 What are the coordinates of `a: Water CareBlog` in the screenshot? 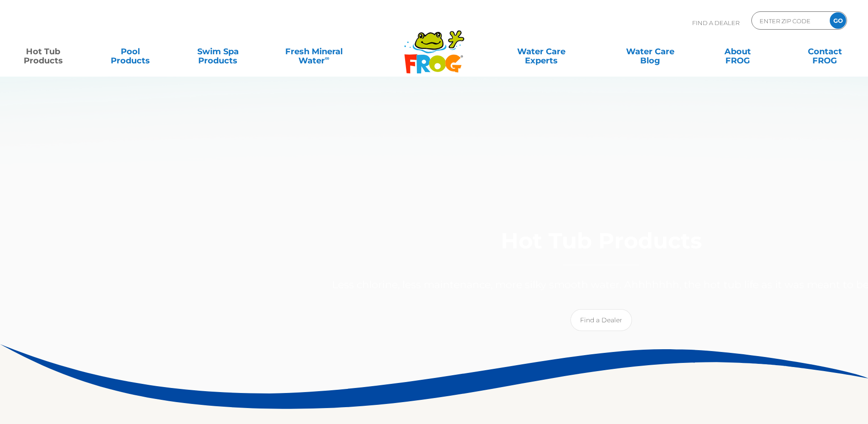 It's located at (649, 52).